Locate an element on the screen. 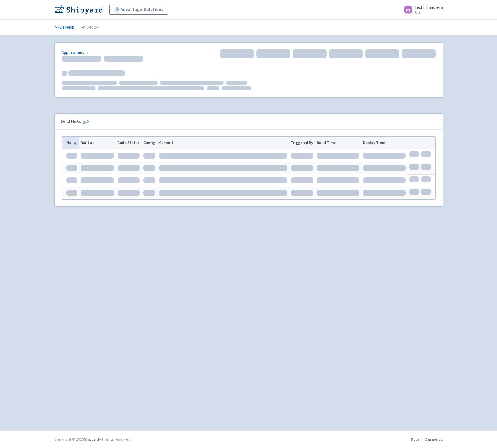 The height and width of the screenshot is (448, 497). a: Deploy is located at coordinates (90, 28).